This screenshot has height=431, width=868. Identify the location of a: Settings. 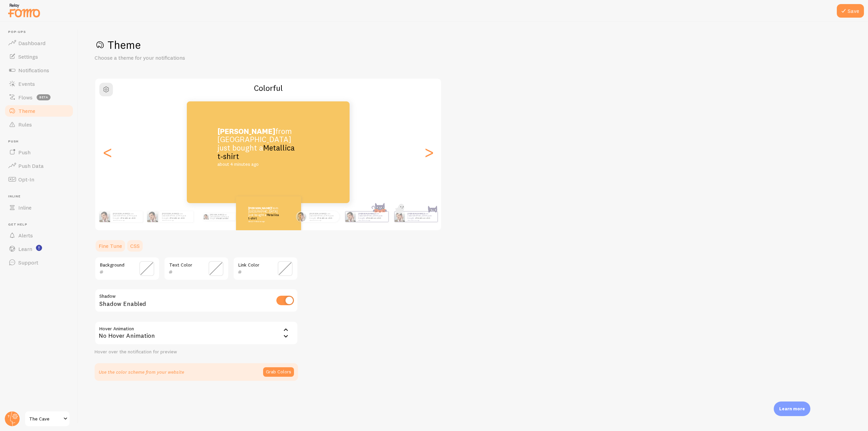
(39, 57).